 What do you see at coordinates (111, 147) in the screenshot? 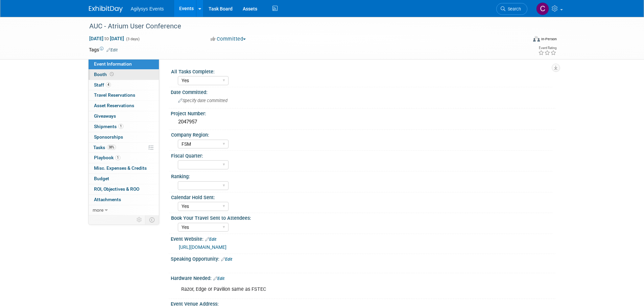
I see `span: 38%` at bounding box center [111, 147].